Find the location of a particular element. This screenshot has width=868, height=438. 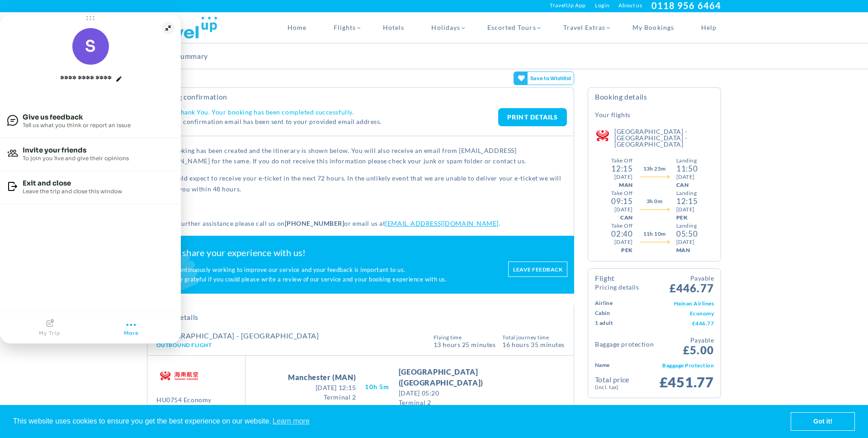

td: Airline is located at coordinates (614, 303).